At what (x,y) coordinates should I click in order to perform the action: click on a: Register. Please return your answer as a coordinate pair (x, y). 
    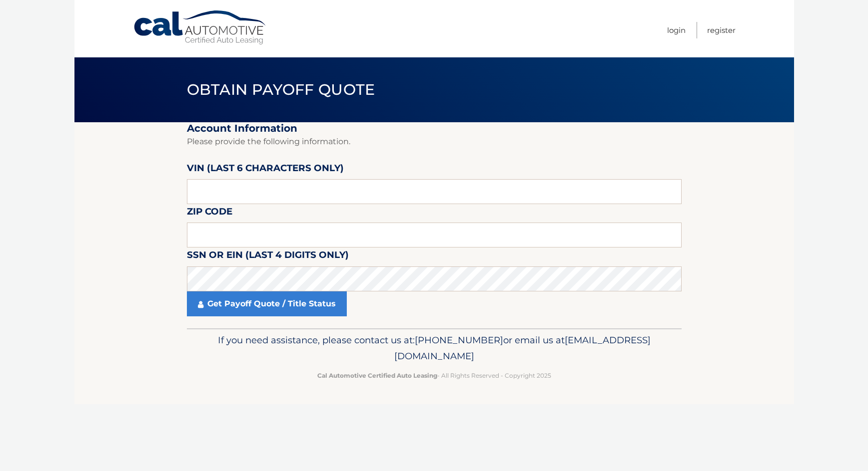
    Looking at the image, I should click on (721, 30).